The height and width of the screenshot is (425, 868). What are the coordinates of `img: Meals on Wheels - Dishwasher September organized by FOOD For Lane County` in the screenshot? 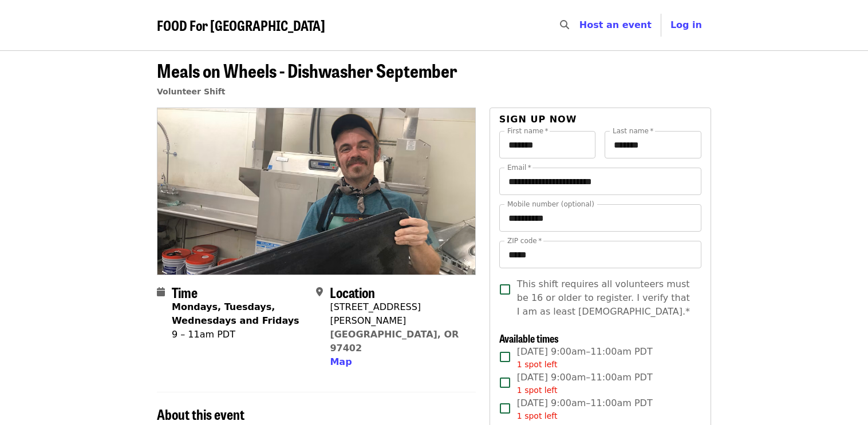 It's located at (316, 191).